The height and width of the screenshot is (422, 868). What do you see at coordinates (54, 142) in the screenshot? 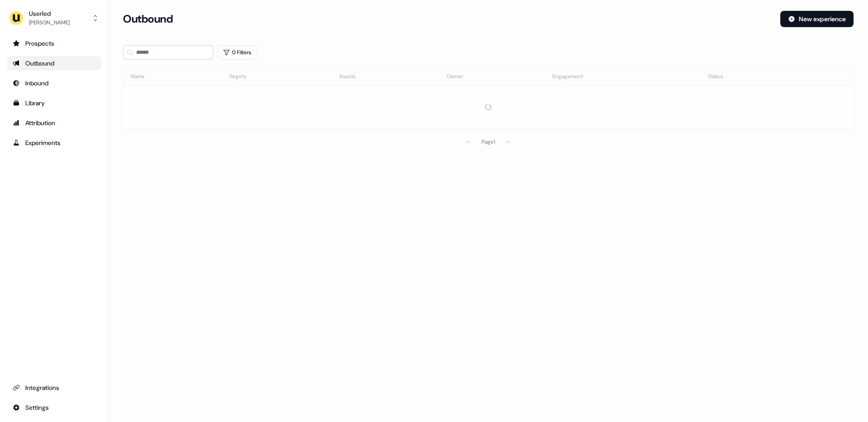
I see `a: Go to experiments` at bounding box center [54, 142].